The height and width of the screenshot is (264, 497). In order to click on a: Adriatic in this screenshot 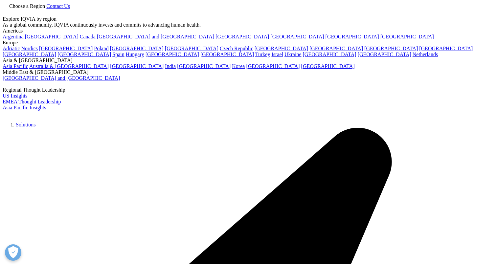, I will do `click(11, 48)`.